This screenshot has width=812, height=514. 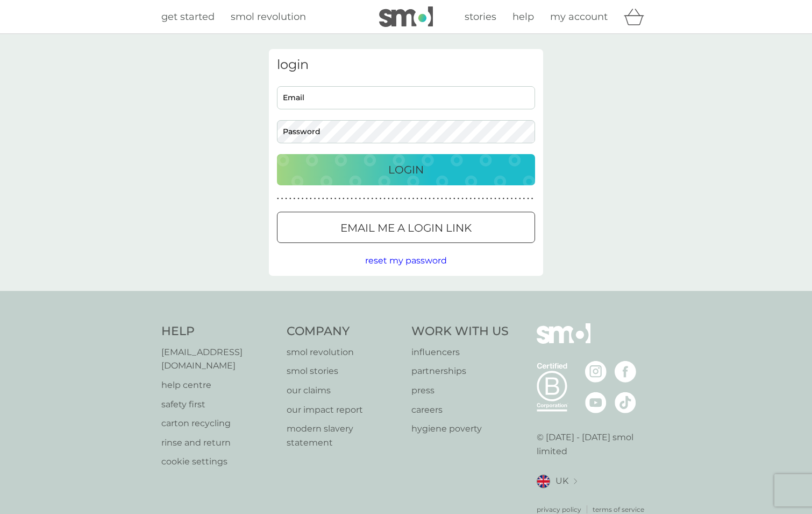 What do you see at coordinates (344, 410) in the screenshot?
I see `a: our impact report` at bounding box center [344, 410].